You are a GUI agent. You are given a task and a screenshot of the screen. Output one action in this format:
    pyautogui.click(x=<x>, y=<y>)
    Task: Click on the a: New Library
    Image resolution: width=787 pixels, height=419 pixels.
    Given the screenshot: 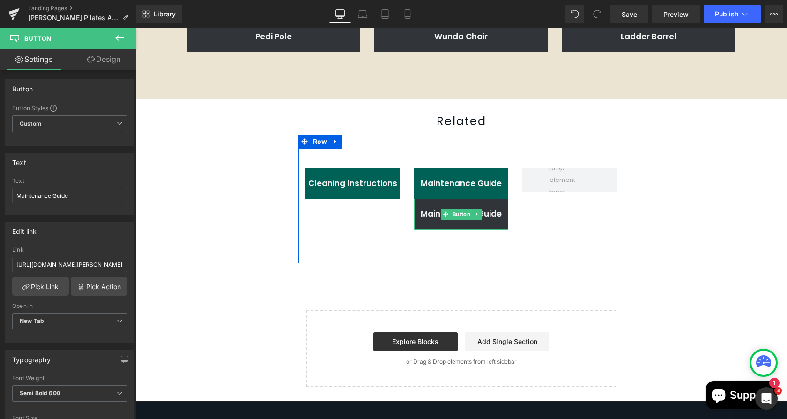 What is the action you would take?
    pyautogui.click(x=159, y=14)
    